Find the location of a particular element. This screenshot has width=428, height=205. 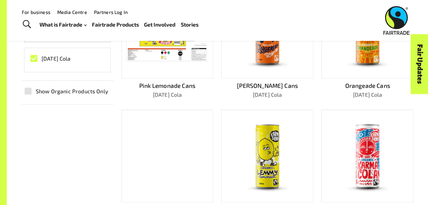

img: Fairtrade Australia New Zealand logo is located at coordinates (397, 20).